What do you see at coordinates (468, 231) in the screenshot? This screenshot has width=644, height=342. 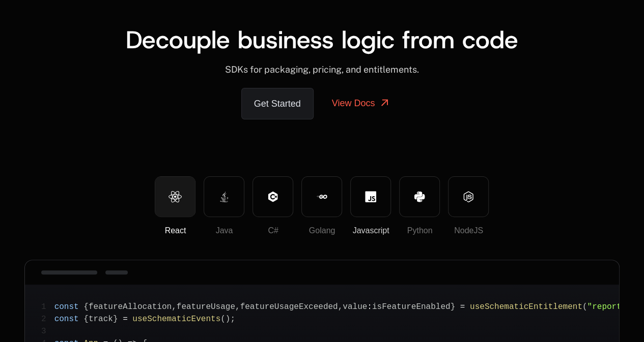 I see `div: NodeJS` at bounding box center [468, 231].